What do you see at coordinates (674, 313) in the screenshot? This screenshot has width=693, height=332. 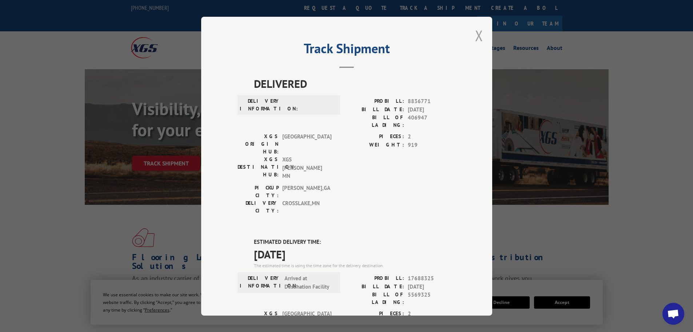 I see `div: Open chat` at bounding box center [674, 313].